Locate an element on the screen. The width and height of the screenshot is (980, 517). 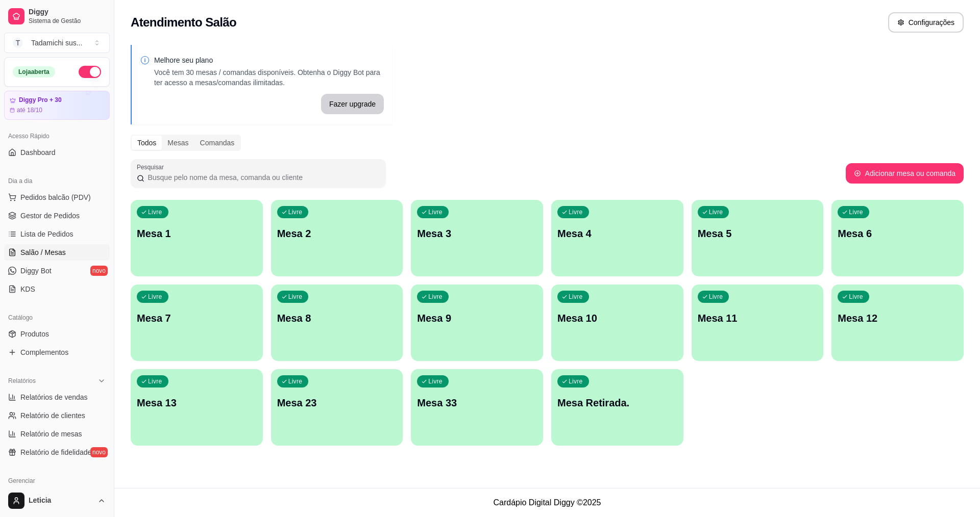
p: Mesa 10 is located at coordinates (617, 319).